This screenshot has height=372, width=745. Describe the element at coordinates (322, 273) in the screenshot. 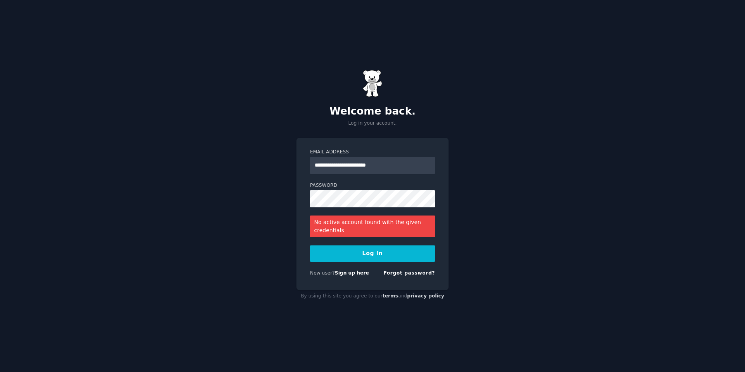

I see `span: New user?` at that location.